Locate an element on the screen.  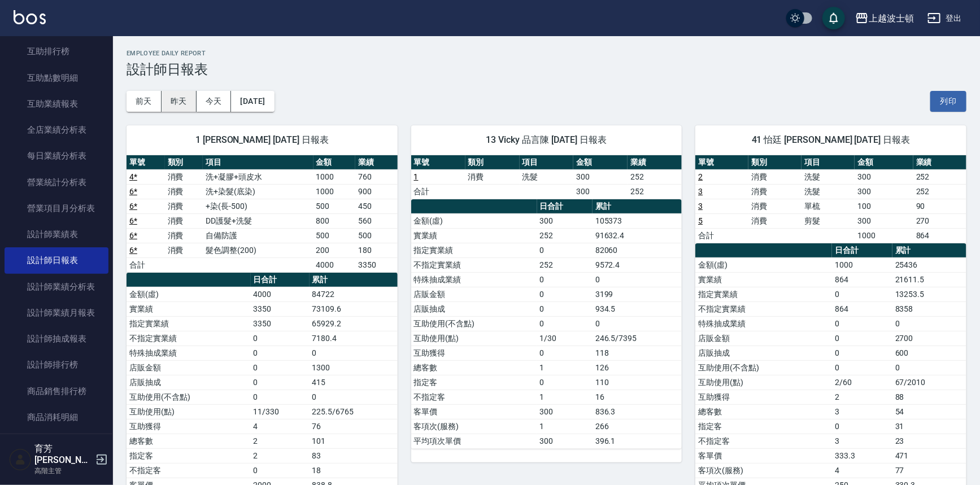
th: 金額 is located at coordinates (334, 163).